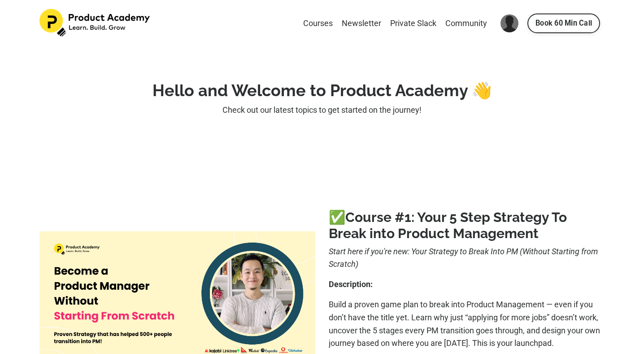 The width and height of the screenshot is (644, 354). I want to click on a: Book 60 Min Call, so click(564, 24).